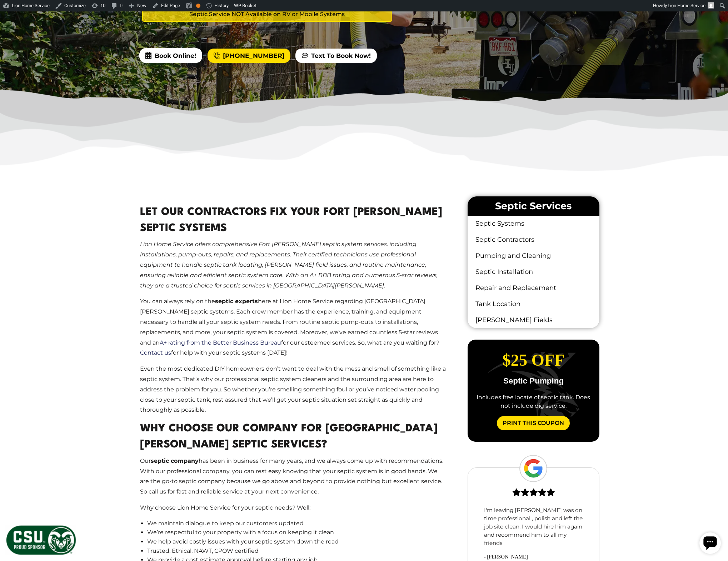 The image size is (728, 561). I want to click on span: Lion Home Service, so click(687, 5).